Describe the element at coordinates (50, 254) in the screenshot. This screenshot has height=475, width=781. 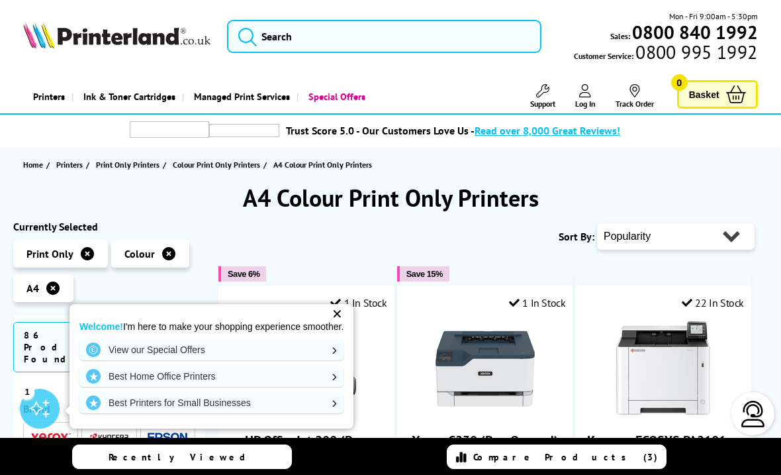
I see `span: Print Only` at that location.